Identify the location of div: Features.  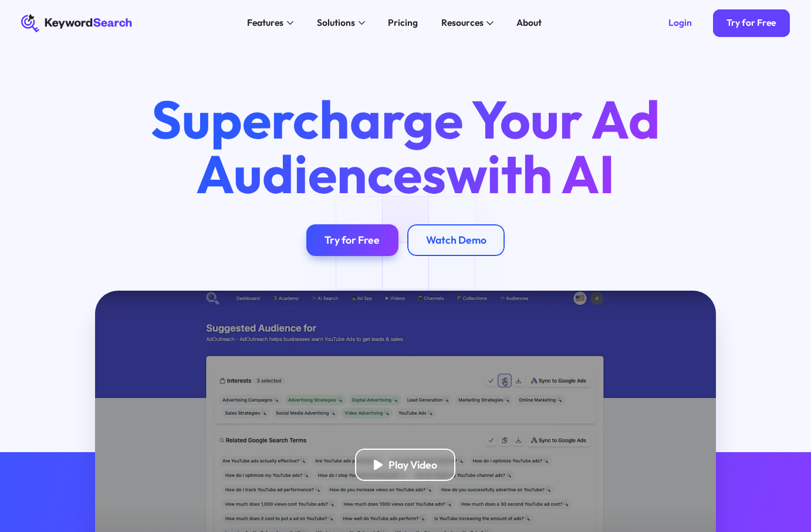
(265, 23).